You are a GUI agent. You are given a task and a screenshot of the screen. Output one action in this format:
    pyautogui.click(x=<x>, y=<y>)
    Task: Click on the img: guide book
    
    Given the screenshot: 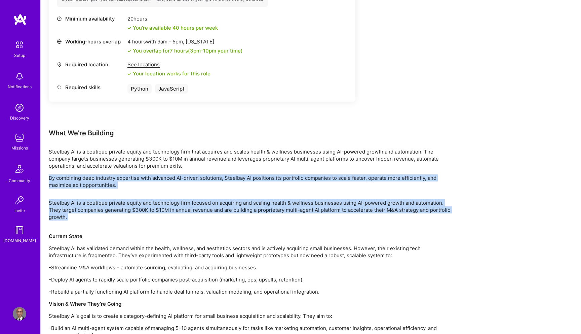 What is the action you would take?
    pyautogui.click(x=20, y=230)
    